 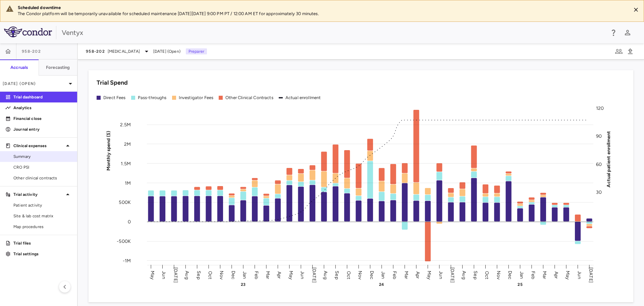 What do you see at coordinates (333, 33) in the screenshot?
I see `div: Ventyx` at bounding box center [333, 33].